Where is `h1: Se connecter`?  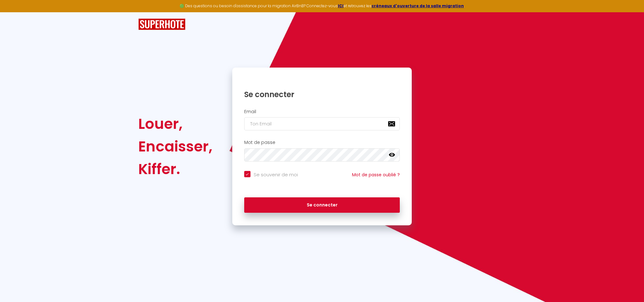 h1: Se connecter is located at coordinates (322, 94).